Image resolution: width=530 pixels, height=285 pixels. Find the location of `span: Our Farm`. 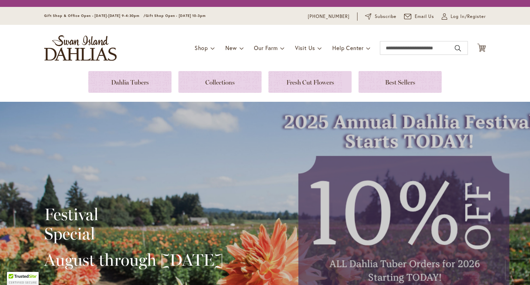

span: Our Farm is located at coordinates (266, 48).